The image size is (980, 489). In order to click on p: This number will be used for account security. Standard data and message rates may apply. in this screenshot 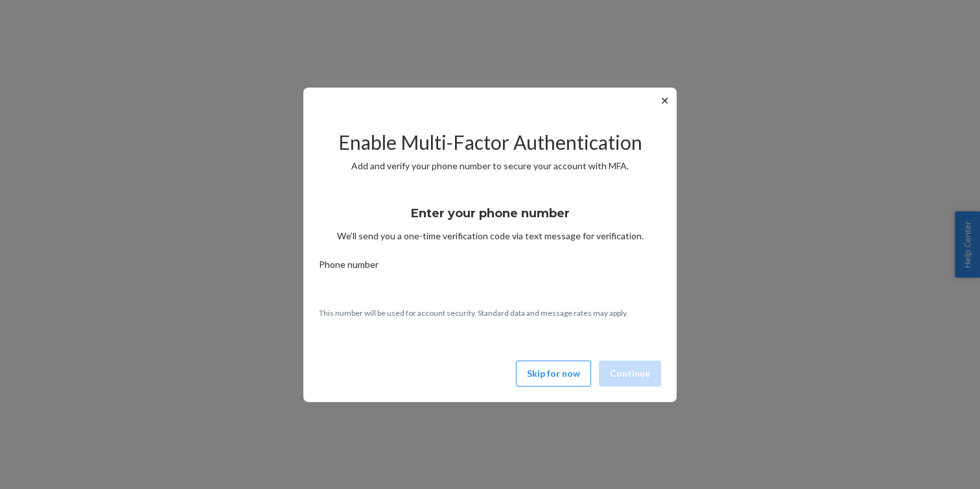, I will do `click(490, 313)`.